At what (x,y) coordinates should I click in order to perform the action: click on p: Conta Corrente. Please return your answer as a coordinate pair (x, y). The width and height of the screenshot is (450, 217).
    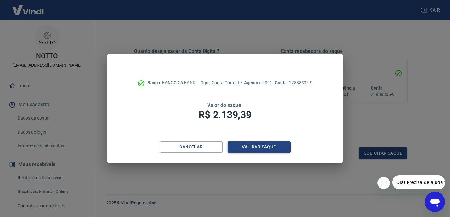
    Looking at the image, I should click on (221, 83).